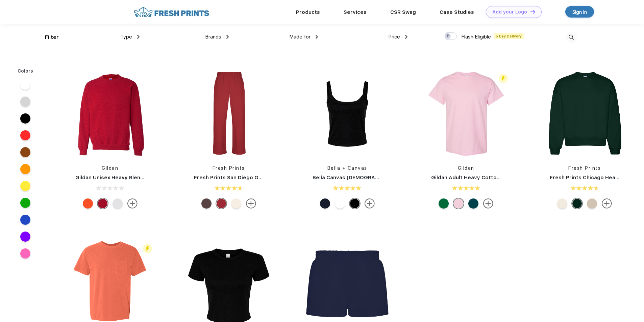  What do you see at coordinates (308, 12) in the screenshot?
I see `a: Products` at bounding box center [308, 12].